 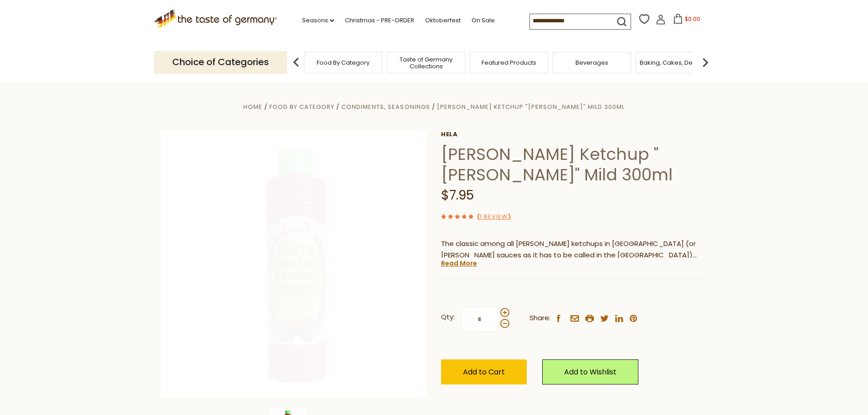 What do you see at coordinates (692, 19) in the screenshot?
I see `span: $0.00` at bounding box center [692, 19].